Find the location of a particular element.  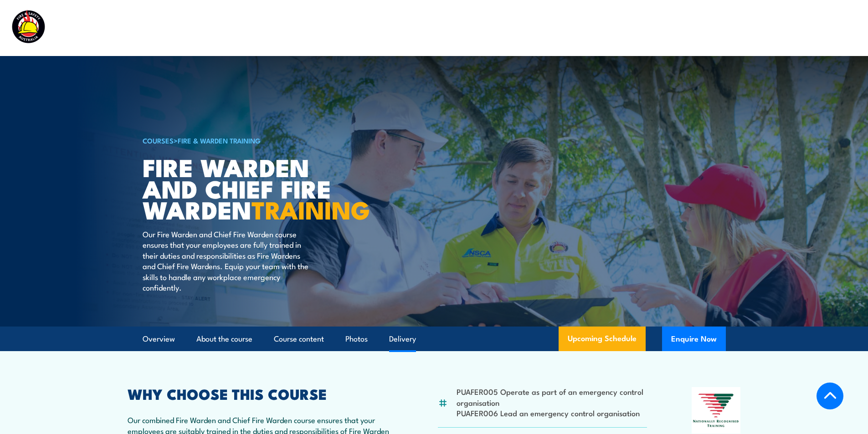

a: Fire & Warden Training is located at coordinates (219, 140).